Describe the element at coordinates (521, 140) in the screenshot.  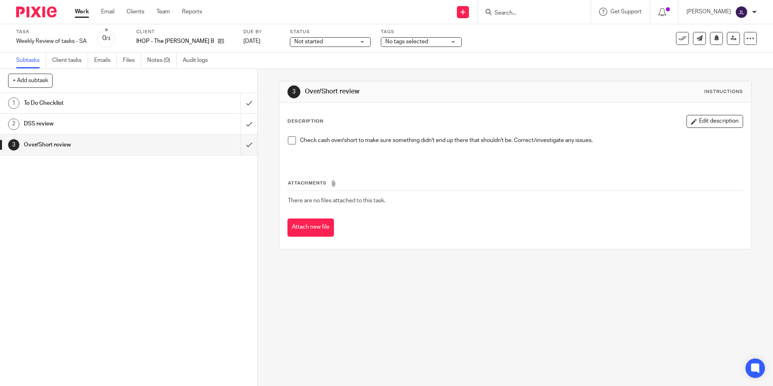
I see `p: Check cash over/short to make sure something didn't end up there that shouldn't be. Correct/inves...` at that location.